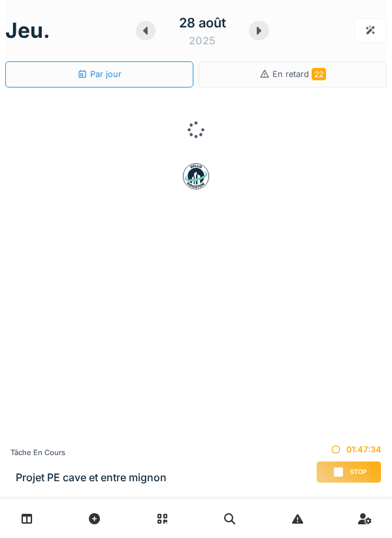  I want to click on div: Tâche en cours, so click(88, 453).